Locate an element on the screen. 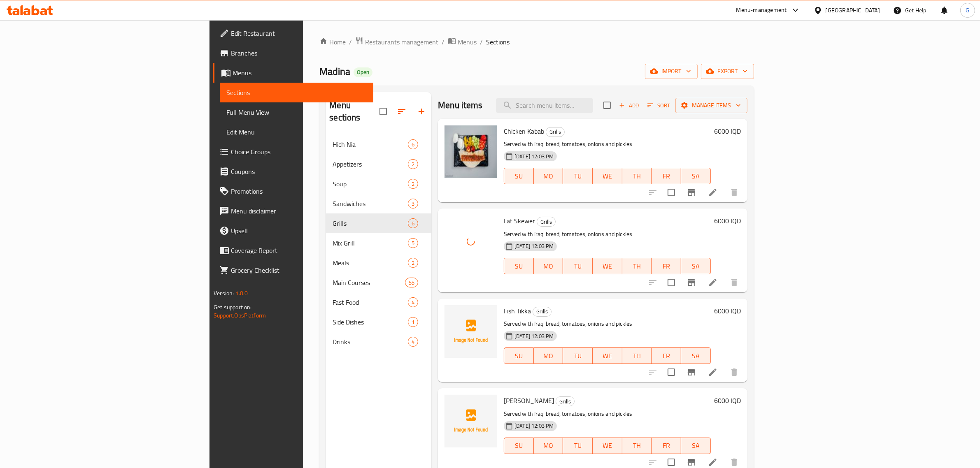 The width and height of the screenshot is (980, 468). div: Menu-management is located at coordinates (762, 10).